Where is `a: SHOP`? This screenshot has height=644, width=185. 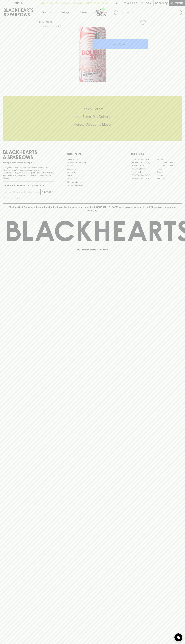 a: SHOP is located at coordinates (50, 22).